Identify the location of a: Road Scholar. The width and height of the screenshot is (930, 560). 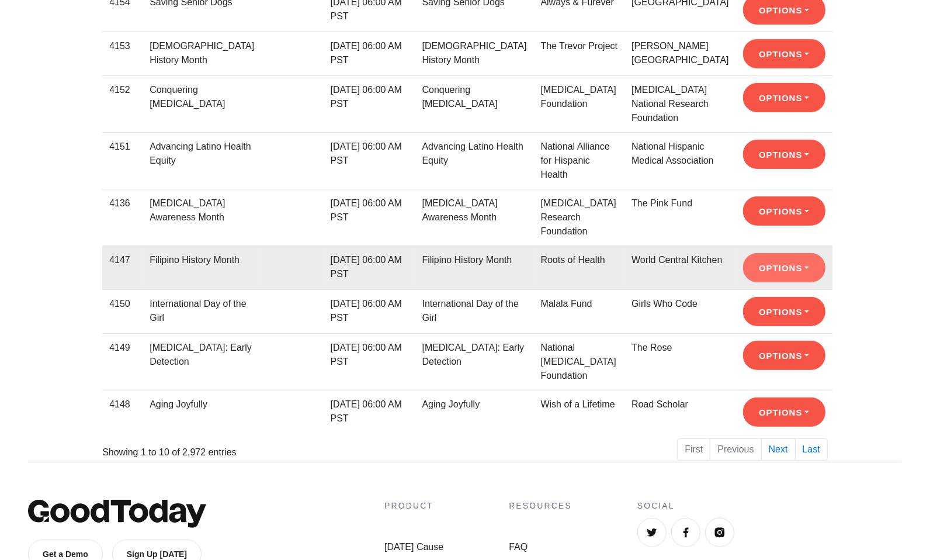
(660, 404).